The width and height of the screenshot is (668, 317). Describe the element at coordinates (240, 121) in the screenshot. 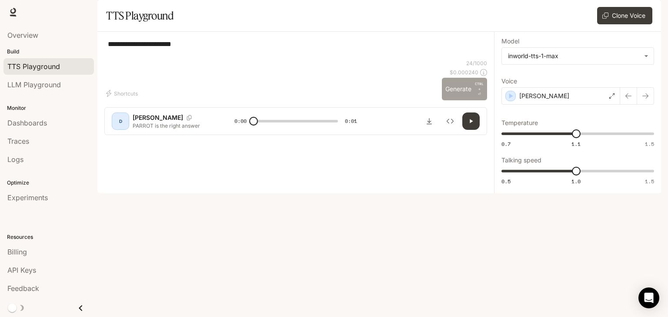

I see `span: 0:00` at that location.